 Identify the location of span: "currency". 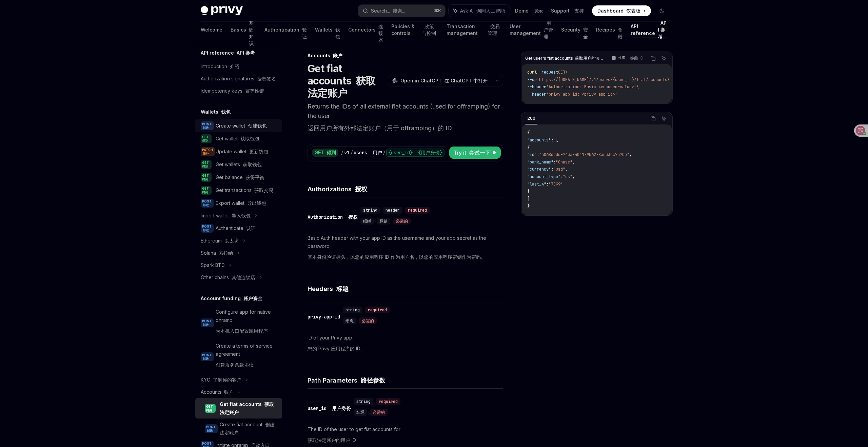
(539, 169).